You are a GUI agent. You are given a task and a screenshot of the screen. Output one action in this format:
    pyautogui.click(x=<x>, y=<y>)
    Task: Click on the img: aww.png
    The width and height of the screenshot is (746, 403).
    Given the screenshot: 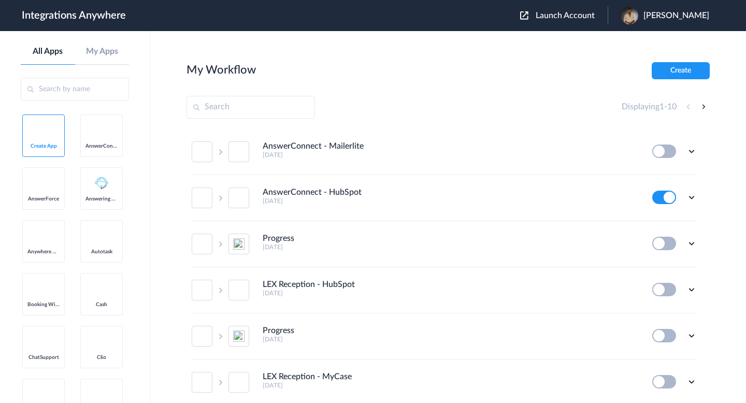 What is the action you would take?
    pyautogui.click(x=43, y=236)
    